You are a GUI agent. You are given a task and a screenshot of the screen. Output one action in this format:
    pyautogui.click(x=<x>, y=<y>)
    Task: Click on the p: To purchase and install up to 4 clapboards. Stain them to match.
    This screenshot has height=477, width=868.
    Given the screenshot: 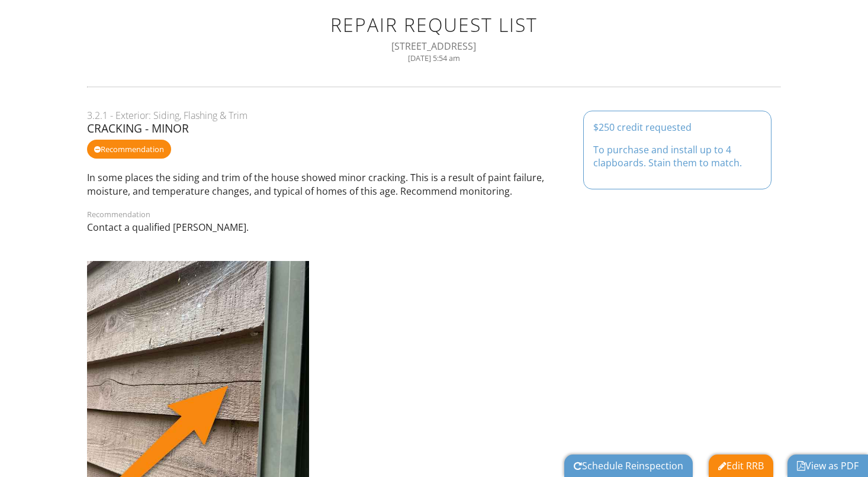 What is the action you would take?
    pyautogui.click(x=678, y=157)
    